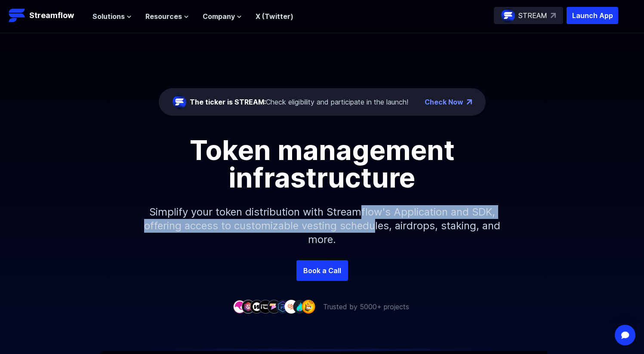  I want to click on img: Streamflow Logo, so click(17, 15).